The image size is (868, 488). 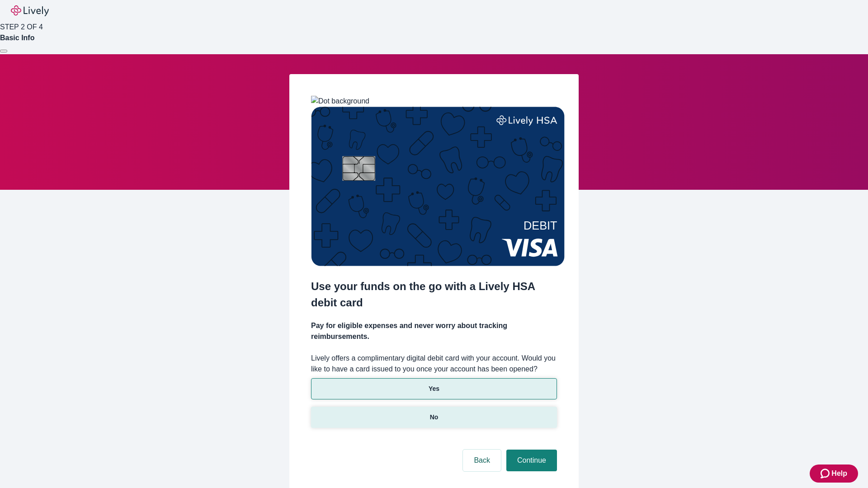 What do you see at coordinates (434, 388) in the screenshot?
I see `p: Yes` at bounding box center [434, 388].